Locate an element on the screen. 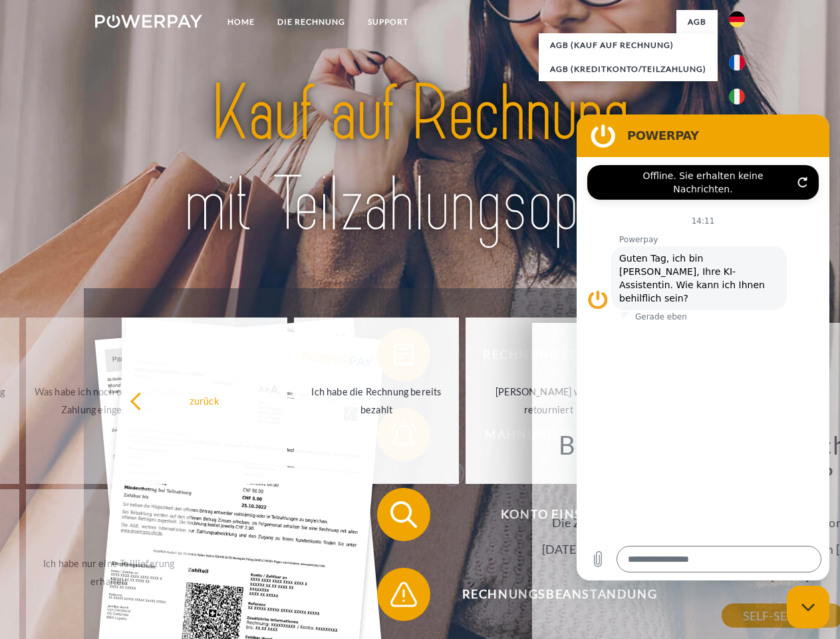 The width and height of the screenshot is (840, 639). a: agb is located at coordinates (697, 22).